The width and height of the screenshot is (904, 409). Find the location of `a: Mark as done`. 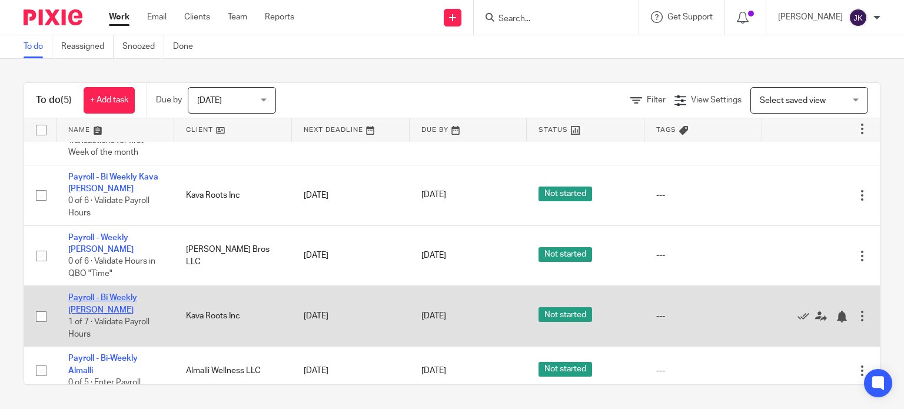

a: Mark as done is located at coordinates (806, 316).